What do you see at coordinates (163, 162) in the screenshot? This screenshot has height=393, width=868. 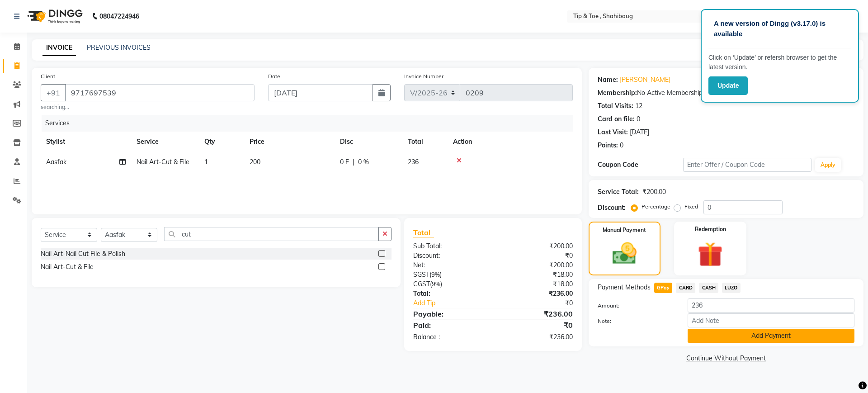 I see `span: Nail Art-Cut & File` at bounding box center [163, 162].